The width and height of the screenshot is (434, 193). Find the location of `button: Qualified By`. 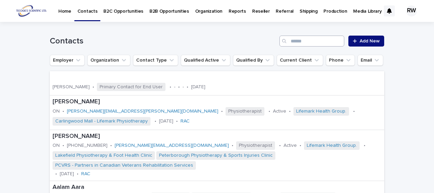

button: Qualified By is located at coordinates (254, 60).